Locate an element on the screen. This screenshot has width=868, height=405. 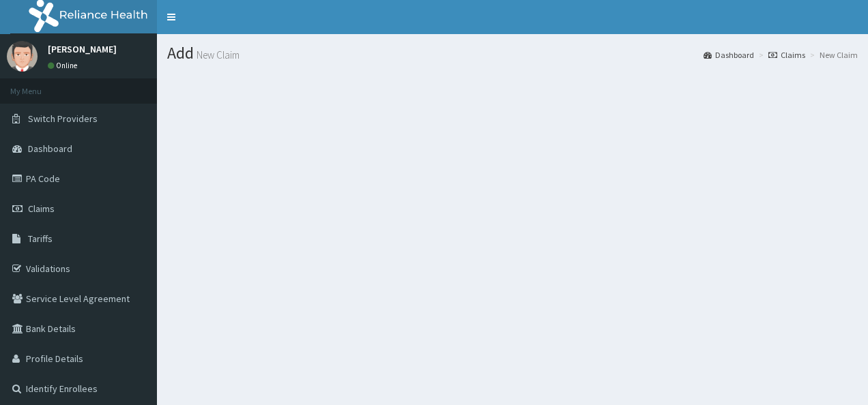
small: New Claim is located at coordinates (216, 54).